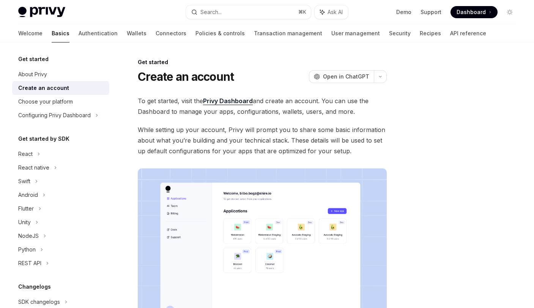  Describe the element at coordinates (46, 102) in the screenshot. I see `div: Choose your platform` at that location.